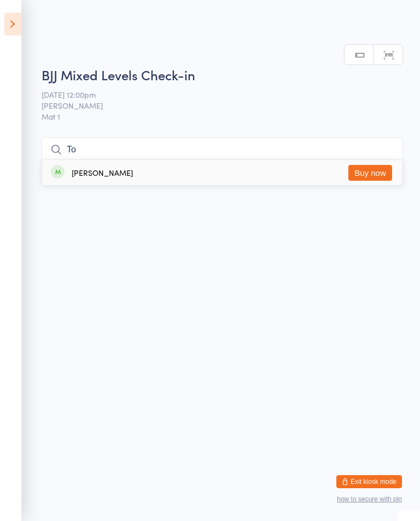  I want to click on button: Buy now, so click(370, 173).